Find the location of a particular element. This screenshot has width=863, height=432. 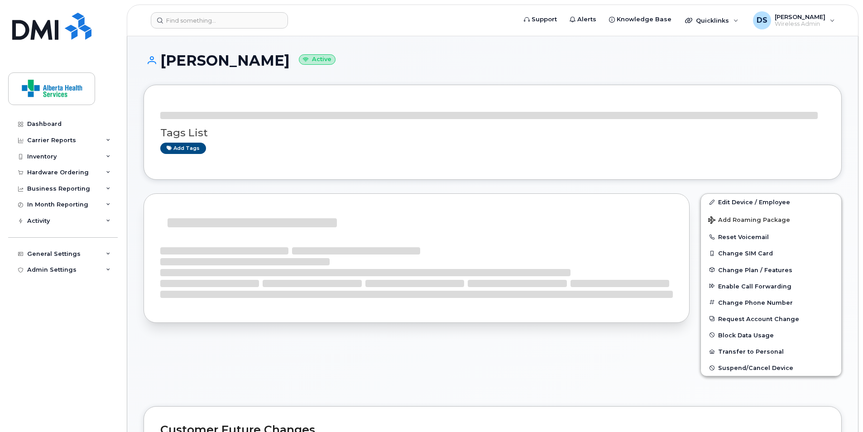

span: Add Roaming Package is located at coordinates (749, 220).